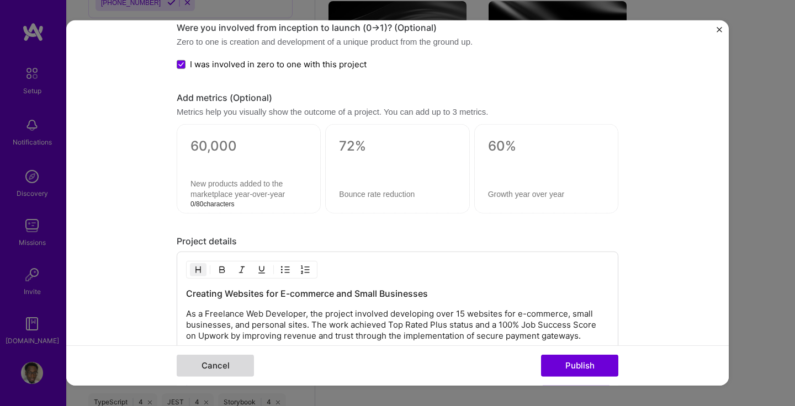 The width and height of the screenshot is (795, 406). What do you see at coordinates (398, 28) in the screenshot?
I see `div: Were you involved from inception to launch (0 -> 1)? (Optional)` at bounding box center [398, 28].